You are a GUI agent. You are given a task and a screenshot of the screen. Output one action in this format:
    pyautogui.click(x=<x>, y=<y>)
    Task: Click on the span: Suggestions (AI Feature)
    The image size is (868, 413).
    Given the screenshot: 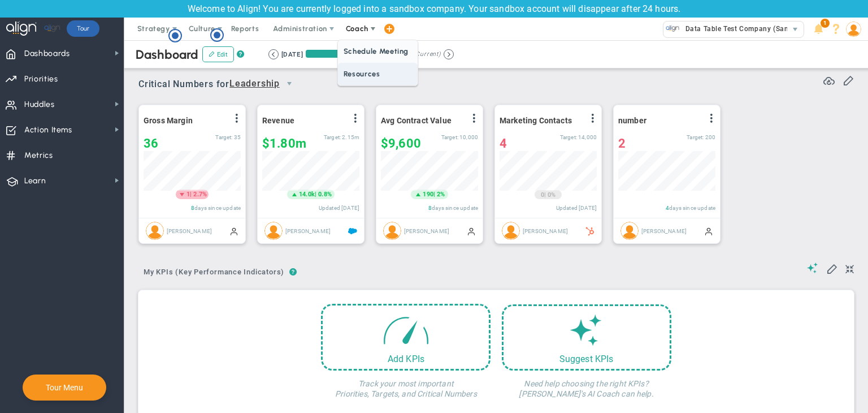 What is the action you would take?
    pyautogui.click(x=813, y=268)
    